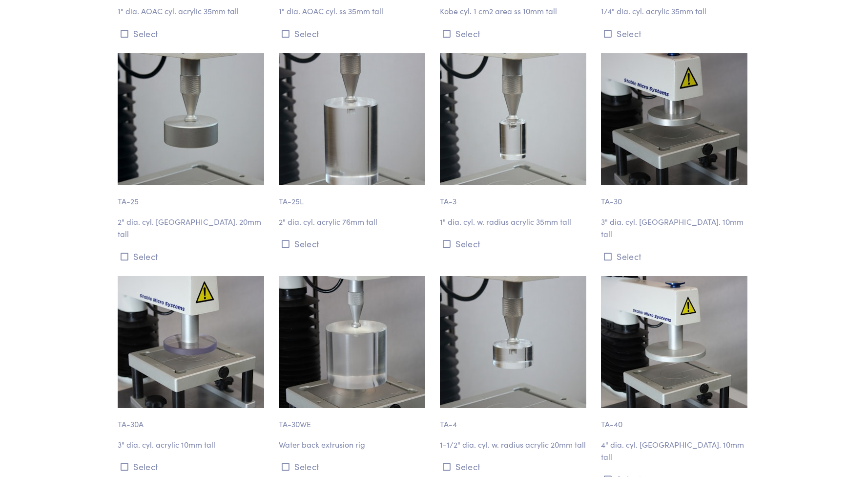 The width and height of the screenshot is (868, 477). I want to click on p: Water back extrusion rig, so click(353, 445).